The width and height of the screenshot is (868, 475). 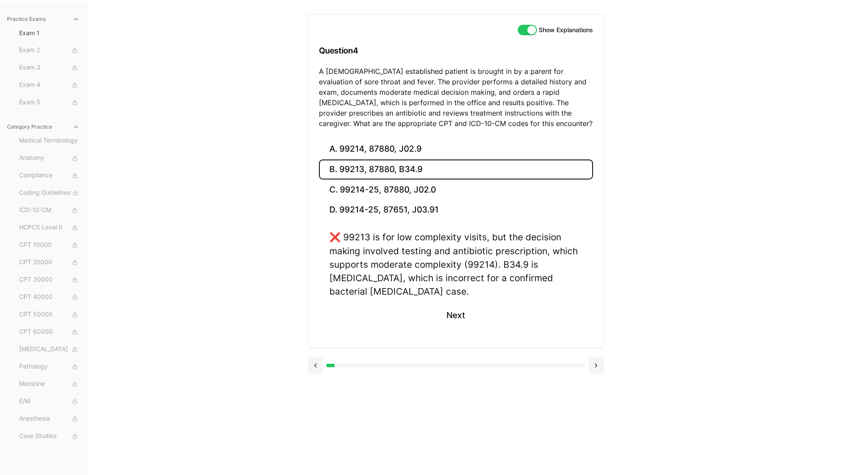 I want to click on button: Case Studies, so click(x=49, y=437).